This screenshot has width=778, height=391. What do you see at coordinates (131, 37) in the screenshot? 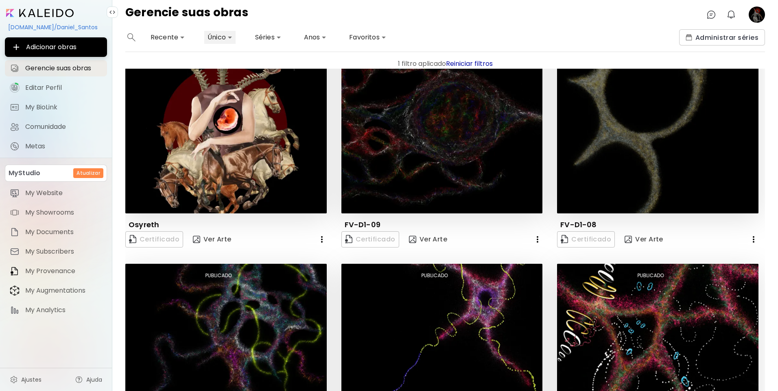
I see `img: search` at bounding box center [131, 37].